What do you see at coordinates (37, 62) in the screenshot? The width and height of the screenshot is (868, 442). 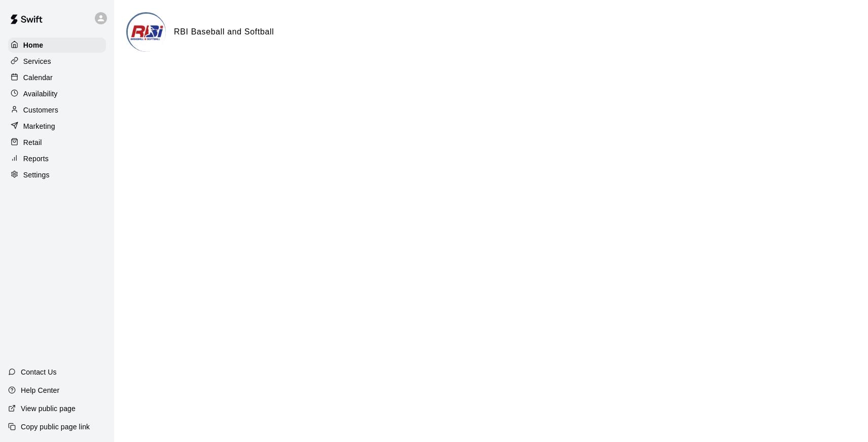 I see `p: Services` at bounding box center [37, 62].